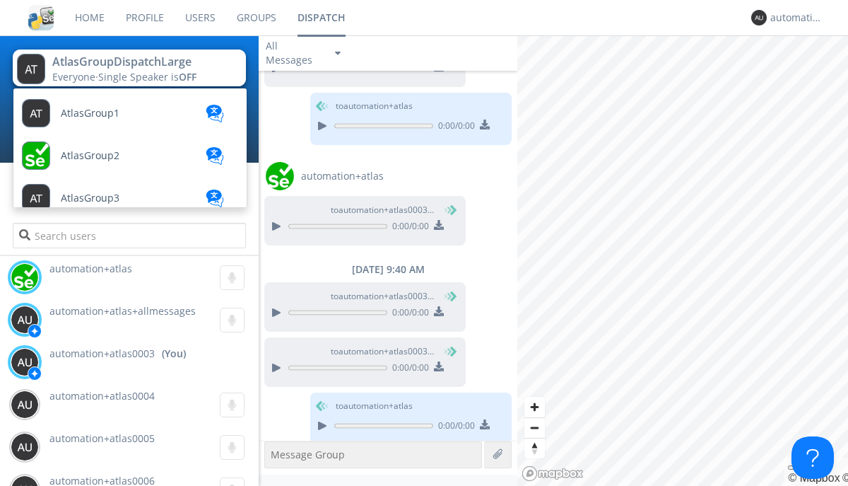  What do you see at coordinates (102, 395) in the screenshot?
I see `span: automation+atlas0004` at bounding box center [102, 395].